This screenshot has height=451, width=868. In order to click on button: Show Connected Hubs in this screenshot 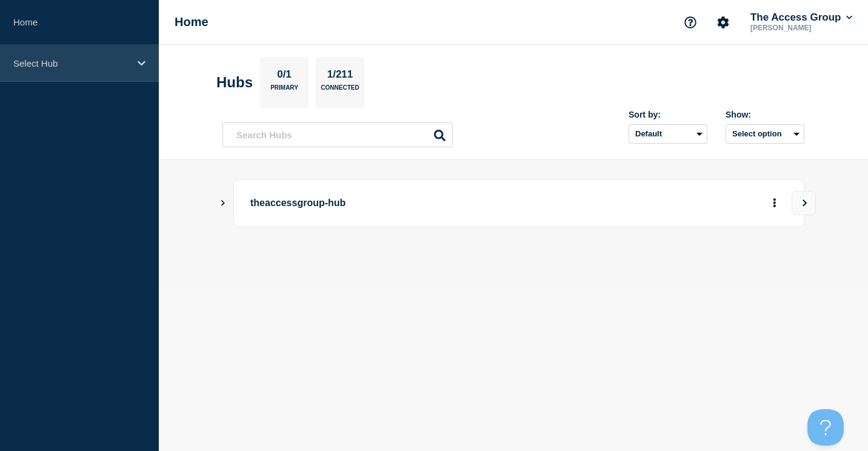, I will do `click(223, 203)`.